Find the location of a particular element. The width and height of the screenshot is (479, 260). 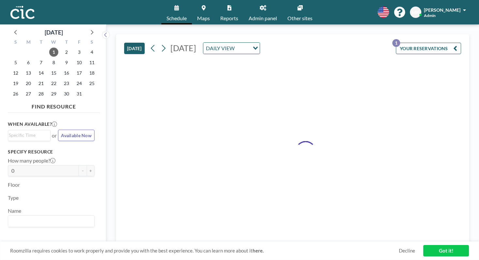

span: Thursday, October 30, 2025 is located at coordinates (67, 94).